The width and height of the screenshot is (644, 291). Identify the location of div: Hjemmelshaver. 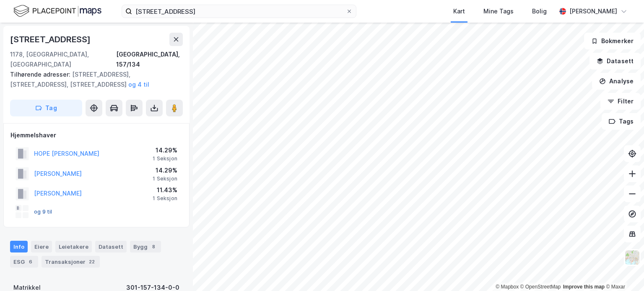
(96, 135).